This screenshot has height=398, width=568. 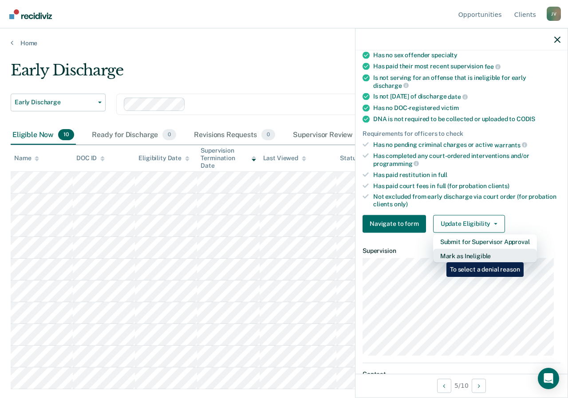 I want to click on div: Has paid restitution in, so click(x=466, y=174).